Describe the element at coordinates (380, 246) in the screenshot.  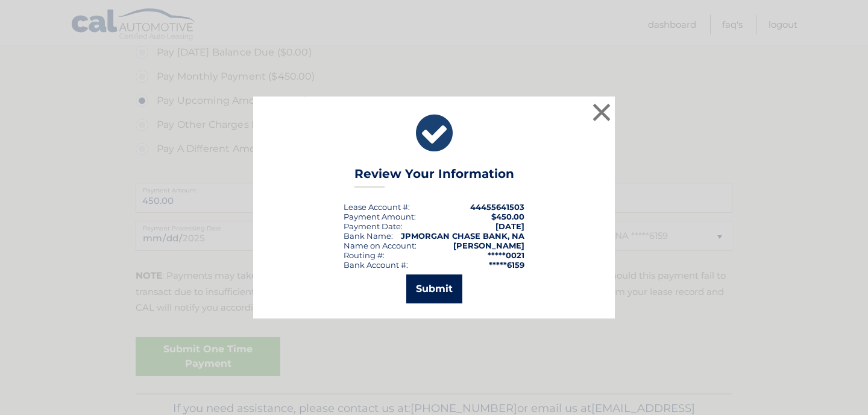
I see `div: Name on Account:` at that location.